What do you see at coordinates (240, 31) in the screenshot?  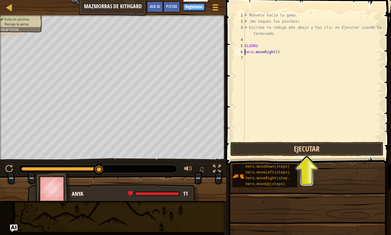 I see `div: 3` at bounding box center [240, 31].